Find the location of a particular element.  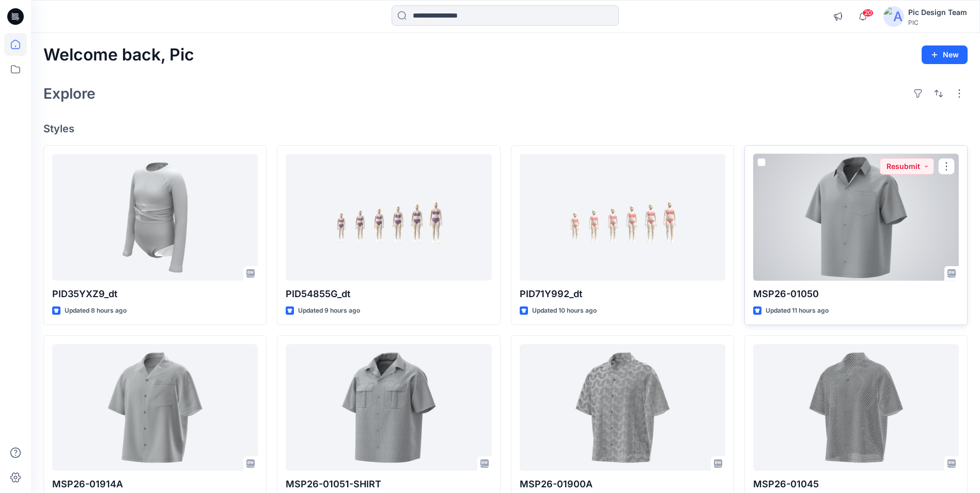

p: Updated 10 hours ago is located at coordinates (564, 310).